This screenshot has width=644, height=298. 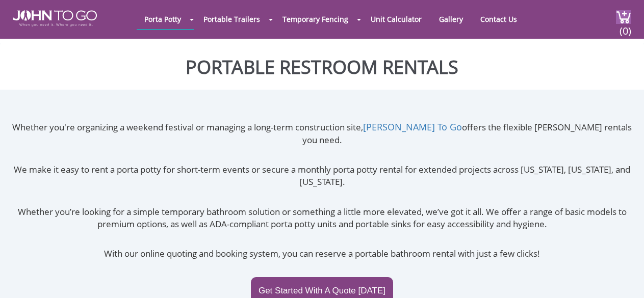 What do you see at coordinates (55, 18) in the screenshot?
I see `img: JOHN to go` at bounding box center [55, 18].